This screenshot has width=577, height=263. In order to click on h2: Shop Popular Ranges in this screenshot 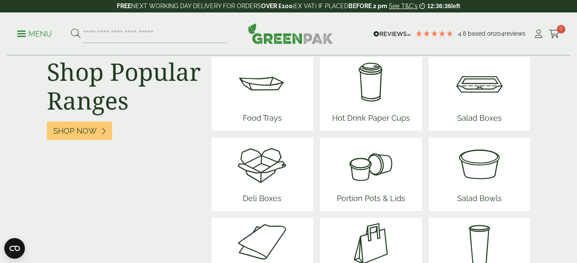, I will do `click(124, 86)`.